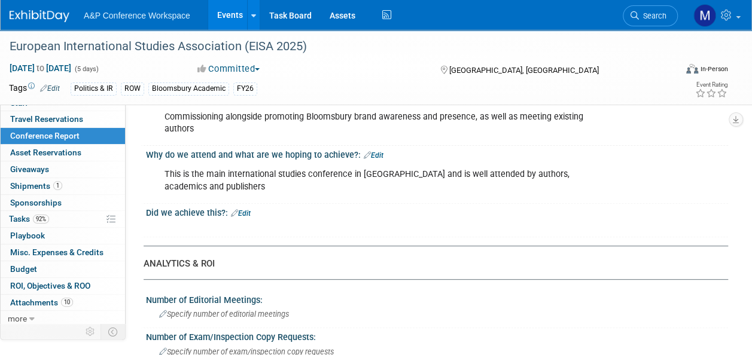 The width and height of the screenshot is (752, 355). What do you see at coordinates (29, 219) in the screenshot?
I see `span: Tasks` at bounding box center [29, 219].